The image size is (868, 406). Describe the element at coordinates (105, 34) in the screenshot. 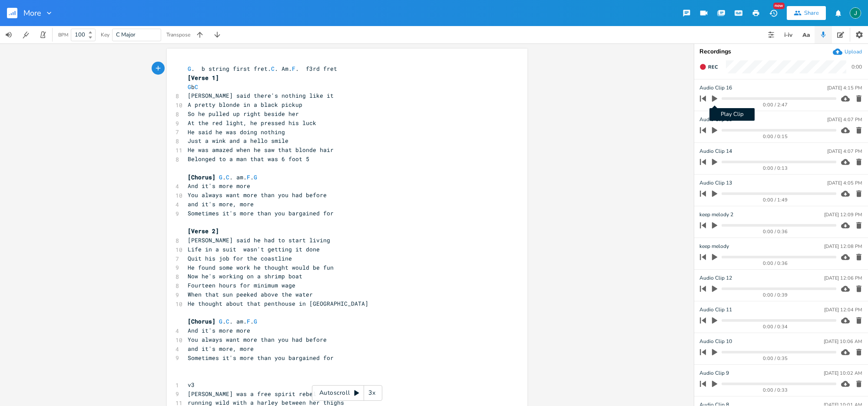

I see `div: Key` at that location.